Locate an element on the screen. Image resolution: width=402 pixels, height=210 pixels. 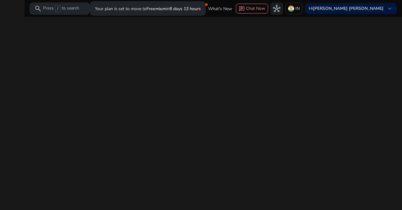
b: Freemium is located at coordinates (156, 9).